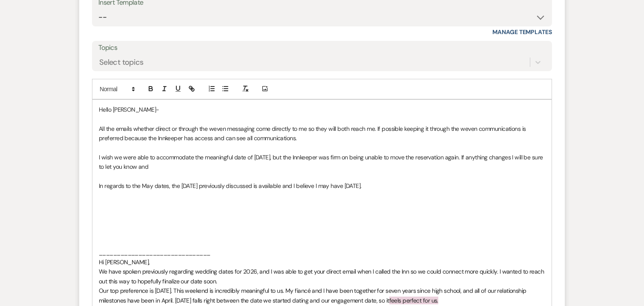  I want to click on label: Topics, so click(322, 48).